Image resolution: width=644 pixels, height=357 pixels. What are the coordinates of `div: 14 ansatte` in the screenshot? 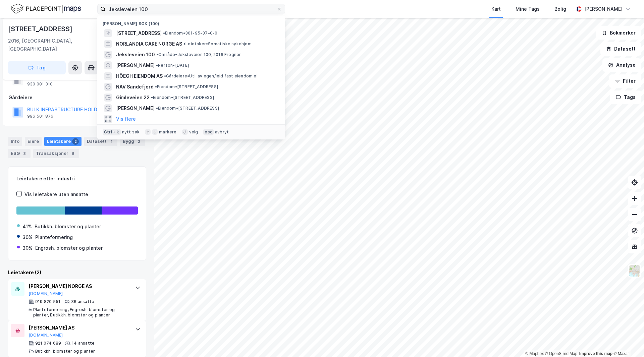 It's located at (83, 344).